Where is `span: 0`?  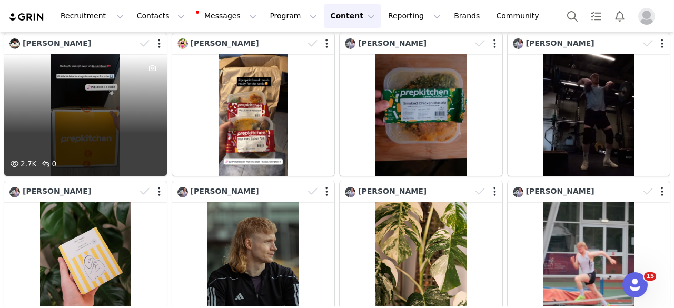 span: 0 is located at coordinates (48, 164).